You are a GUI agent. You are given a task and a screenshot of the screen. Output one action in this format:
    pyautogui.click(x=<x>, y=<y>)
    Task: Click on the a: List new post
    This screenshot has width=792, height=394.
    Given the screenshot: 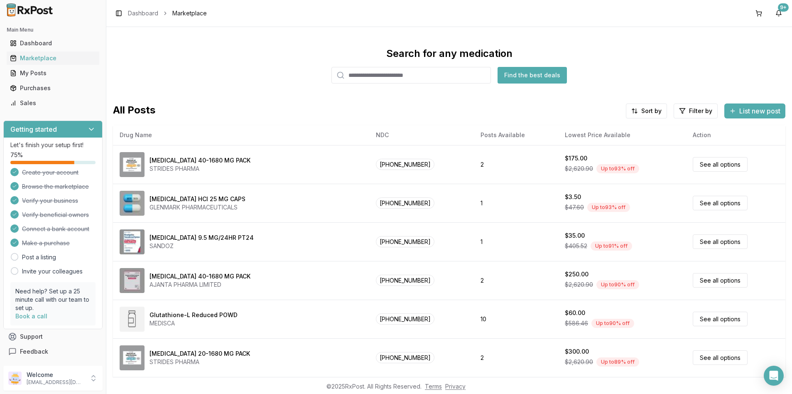 What is the action you would take?
    pyautogui.click(x=754, y=112)
    